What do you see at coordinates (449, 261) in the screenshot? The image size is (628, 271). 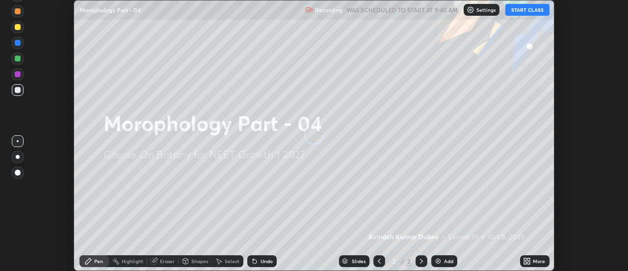 I see `div: Add` at bounding box center [449, 261].